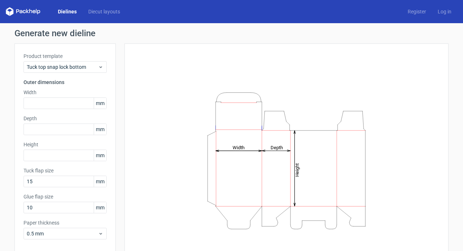  I want to click on h3: Outer dimensions, so click(65, 82).